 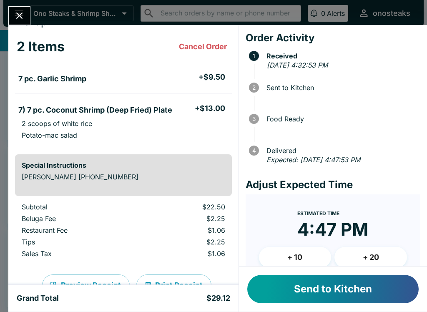 I want to click on p: Subtotal, so click(x=75, y=207).